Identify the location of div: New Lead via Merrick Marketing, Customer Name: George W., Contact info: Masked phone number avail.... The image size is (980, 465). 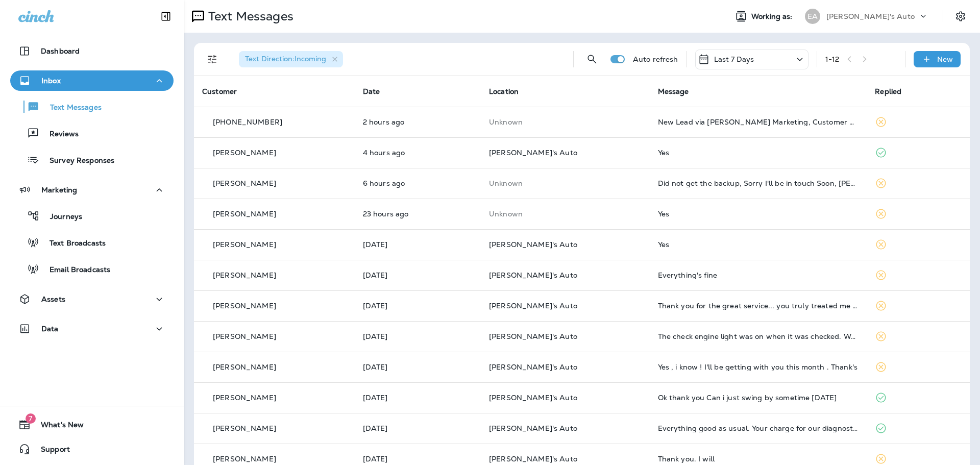
(758, 121).